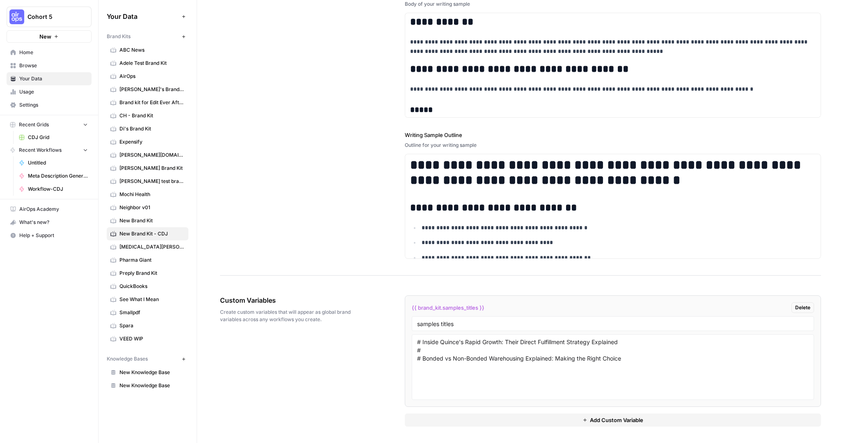 Image resolution: width=844 pixels, height=443 pixels. I want to click on a: Neighbor v01, so click(147, 208).